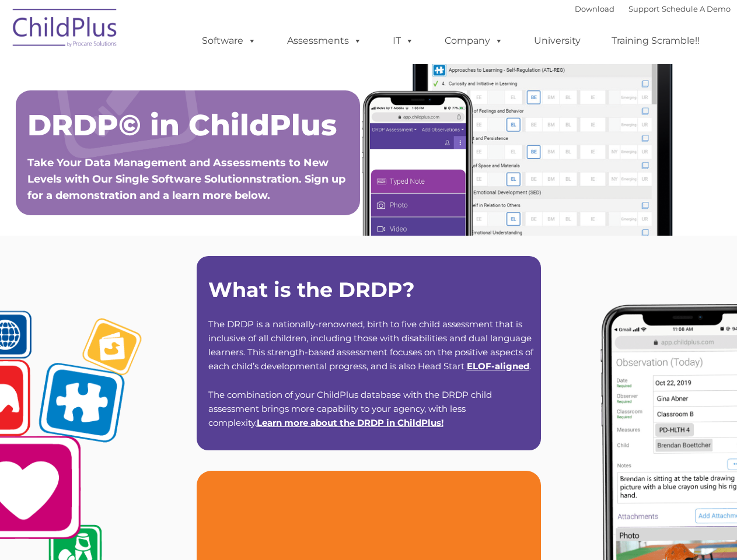  Describe the element at coordinates (311, 290) in the screenshot. I see `strong: What is the DRDP?` at that location.